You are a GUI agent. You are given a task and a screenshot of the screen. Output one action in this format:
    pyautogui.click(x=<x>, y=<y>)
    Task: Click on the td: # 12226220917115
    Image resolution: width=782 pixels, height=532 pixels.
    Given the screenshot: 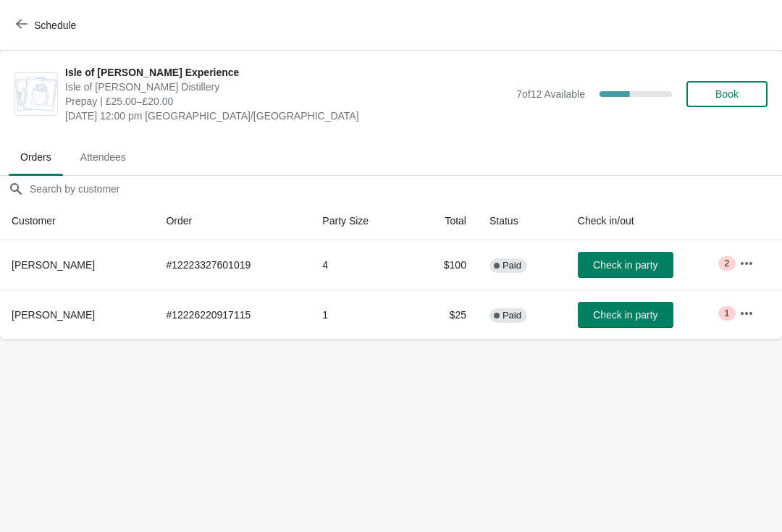 What is the action you would take?
    pyautogui.click(x=232, y=314)
    